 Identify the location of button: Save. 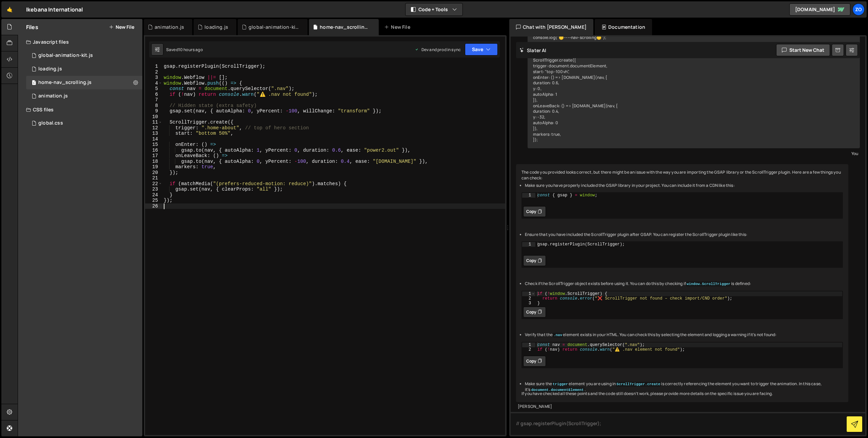
(481, 50).